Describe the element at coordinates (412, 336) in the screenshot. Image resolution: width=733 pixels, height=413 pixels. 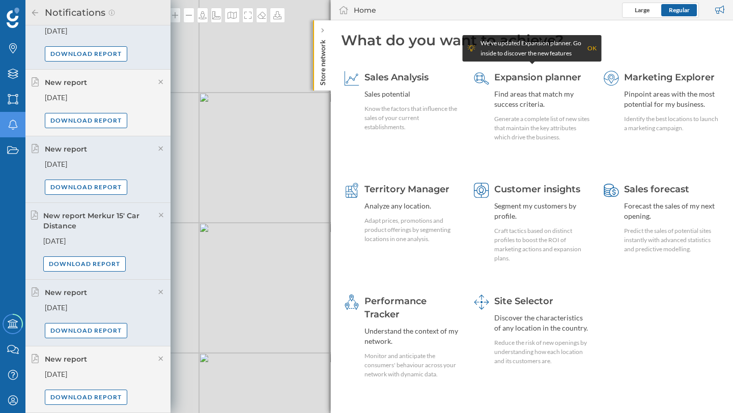
I see `div: Understand the context of my network.` at that location.